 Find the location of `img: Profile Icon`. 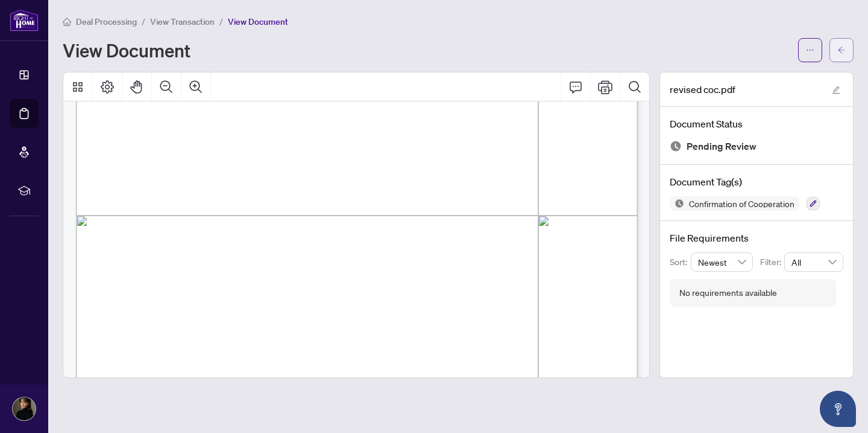

img: Profile Icon is located at coordinates (24, 408).